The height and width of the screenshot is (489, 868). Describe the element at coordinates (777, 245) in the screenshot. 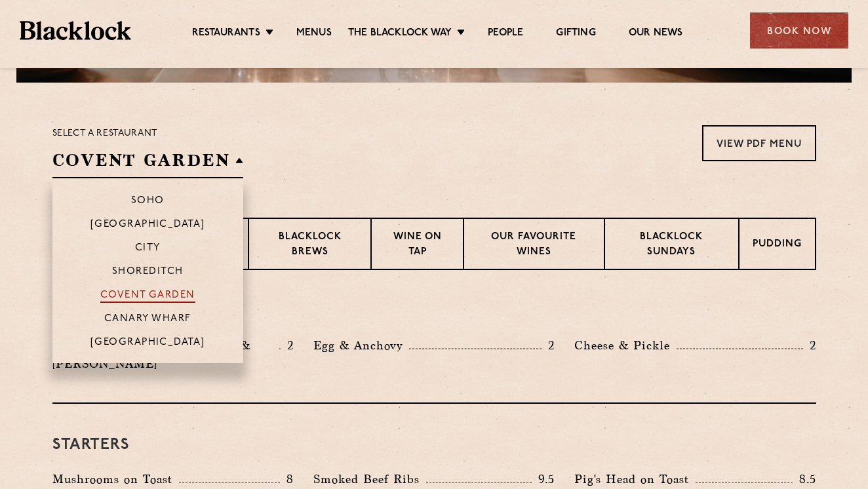

I see `p: Pudding` at that location.